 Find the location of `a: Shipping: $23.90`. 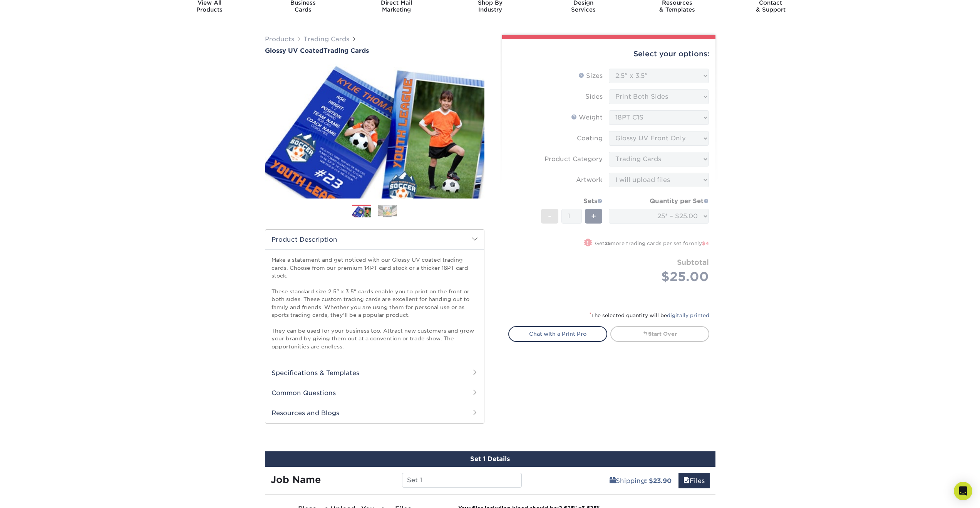

a: Shipping: $23.90 is located at coordinates (640, 480).